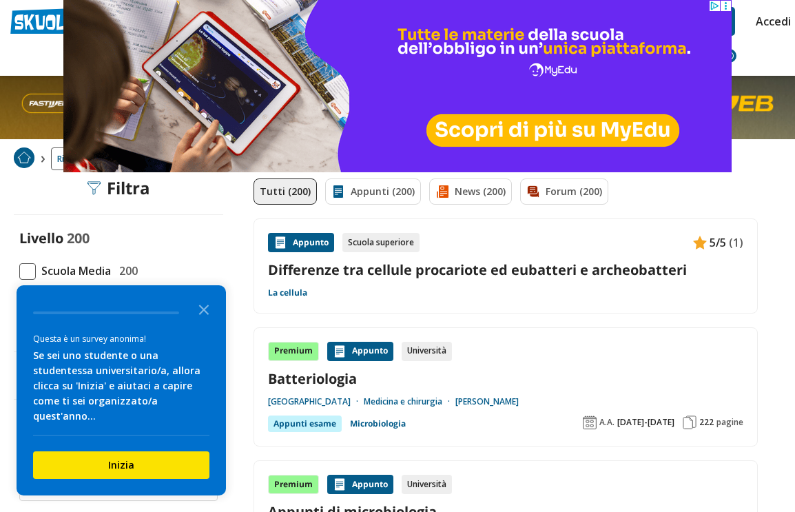 This screenshot has height=512, width=795. I want to click on a: Accedi, so click(771, 21).